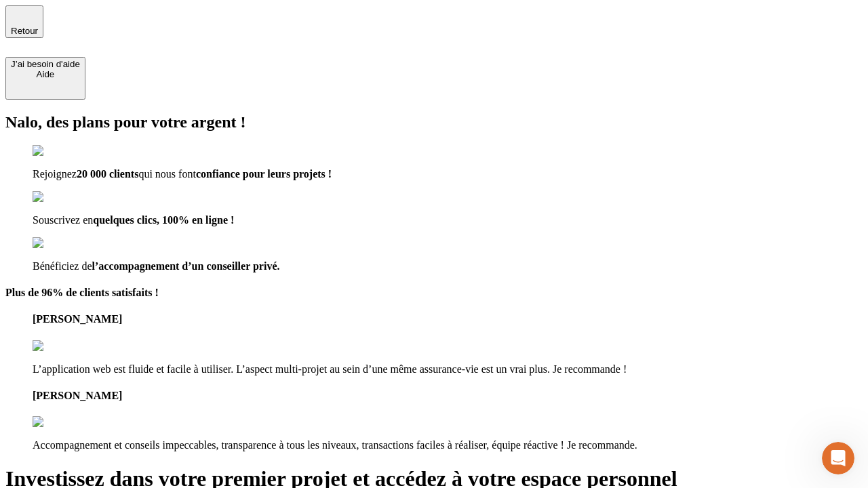  Describe the element at coordinates (448, 369) in the screenshot. I see `p: L’application web est fluide et facile à utiliser. L’aspect multi-projet au sein d’une même assur...` at that location.